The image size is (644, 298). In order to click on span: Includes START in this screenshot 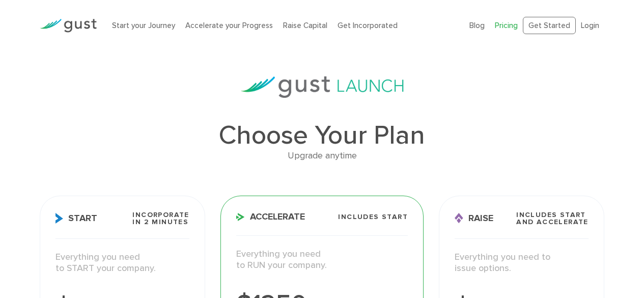, I will do `click(373, 217)`.